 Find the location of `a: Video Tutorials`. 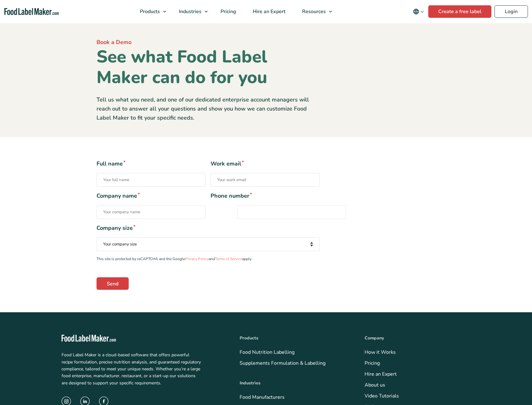

a: Video Tutorials is located at coordinates (382, 396).